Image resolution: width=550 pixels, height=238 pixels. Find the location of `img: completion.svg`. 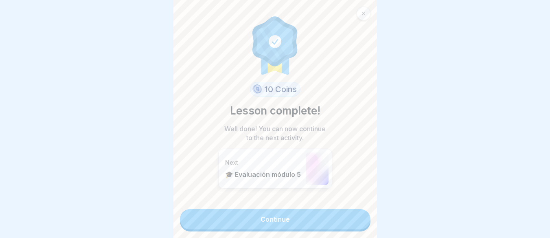

img: completion.svg is located at coordinates (275, 45).